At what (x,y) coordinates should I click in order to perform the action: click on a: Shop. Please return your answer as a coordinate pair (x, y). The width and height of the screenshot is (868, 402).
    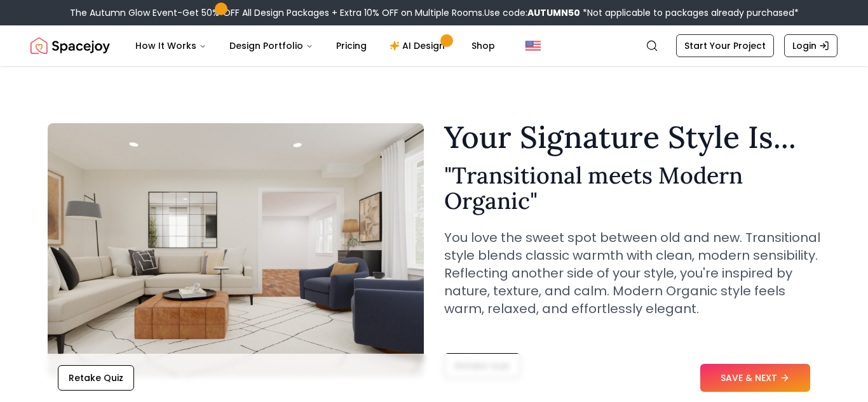
    Looking at the image, I should click on (482, 46).